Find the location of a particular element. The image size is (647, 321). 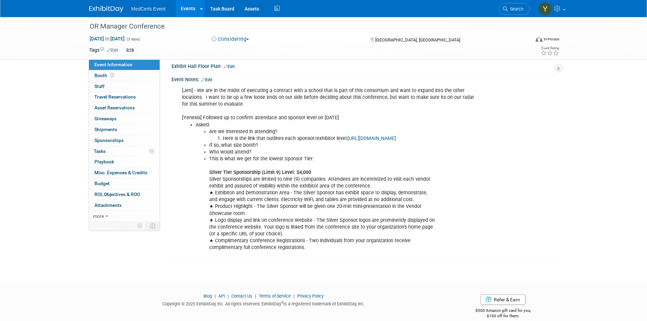

b: Silver Tier Sponsorship (Limit 9) Level: $4,000 is located at coordinates (260, 172).